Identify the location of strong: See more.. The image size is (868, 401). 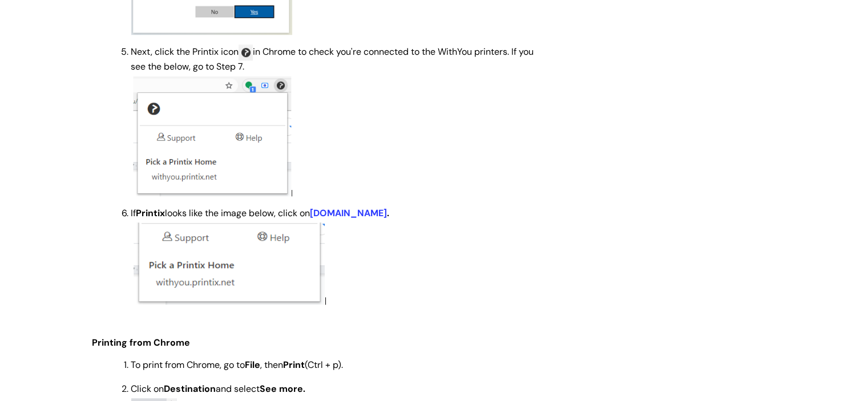
(283, 389).